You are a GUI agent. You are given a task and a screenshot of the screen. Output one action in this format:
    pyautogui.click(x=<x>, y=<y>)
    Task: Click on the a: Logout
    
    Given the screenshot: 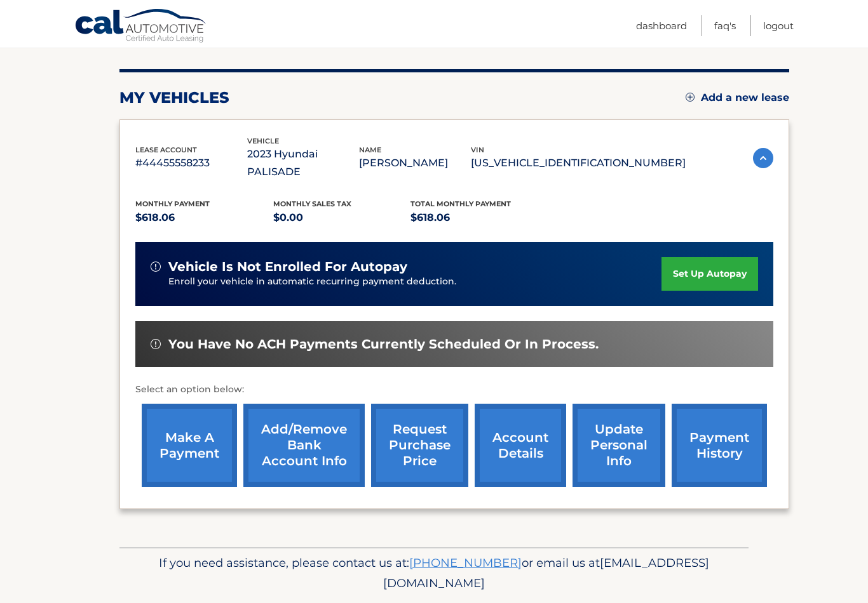 What is the action you would take?
    pyautogui.click(x=778, y=26)
    